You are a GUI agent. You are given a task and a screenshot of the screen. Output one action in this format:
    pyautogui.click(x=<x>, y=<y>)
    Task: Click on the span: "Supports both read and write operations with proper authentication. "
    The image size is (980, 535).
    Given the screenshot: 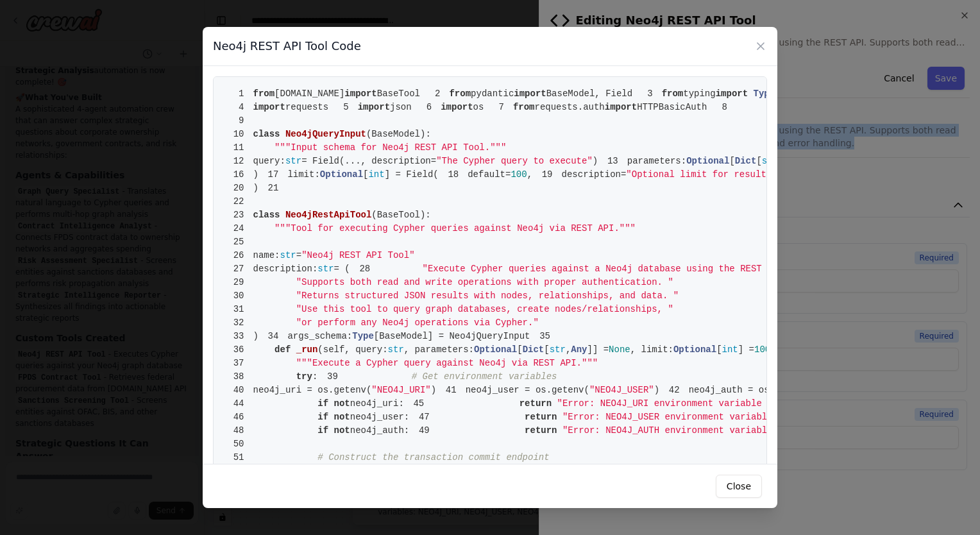 What is the action you would take?
    pyautogui.click(x=485, y=282)
    